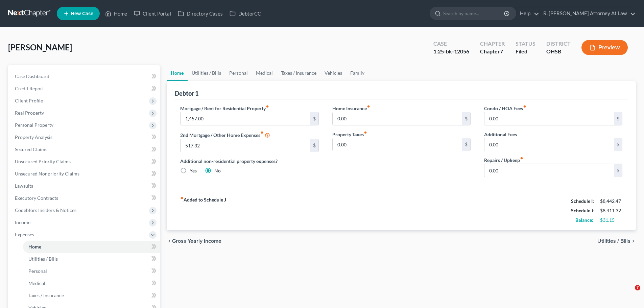 This screenshot has width=644, height=308. What do you see at coordinates (525, 43) in the screenshot?
I see `div: Status` at bounding box center [525, 43].